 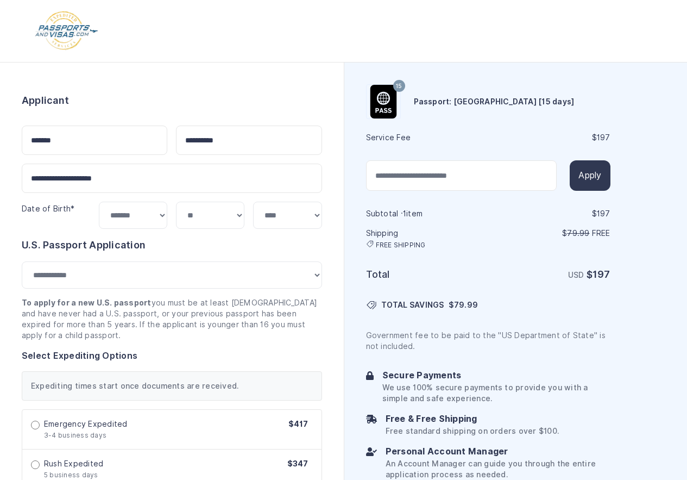 What do you see at coordinates (427, 239) in the screenshot?
I see `h6: Shipping` at bounding box center [427, 239].